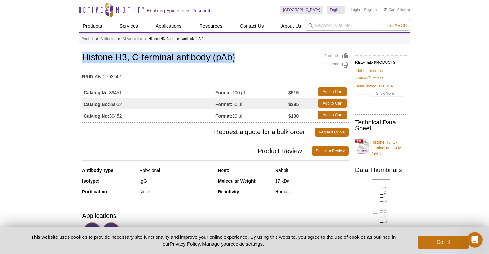  Describe the element at coordinates (330, 151) in the screenshot. I see `a: Submit a Review` at that location.